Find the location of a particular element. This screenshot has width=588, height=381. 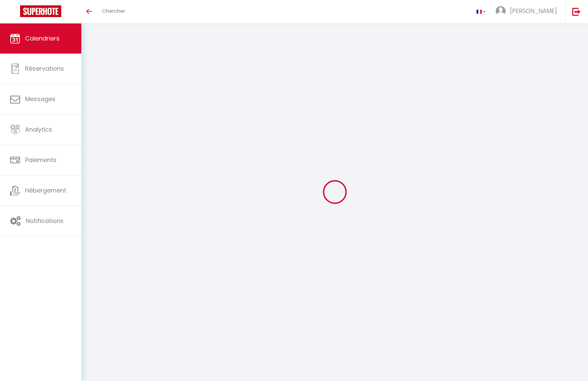

span: Calendriers is located at coordinates (42, 38).